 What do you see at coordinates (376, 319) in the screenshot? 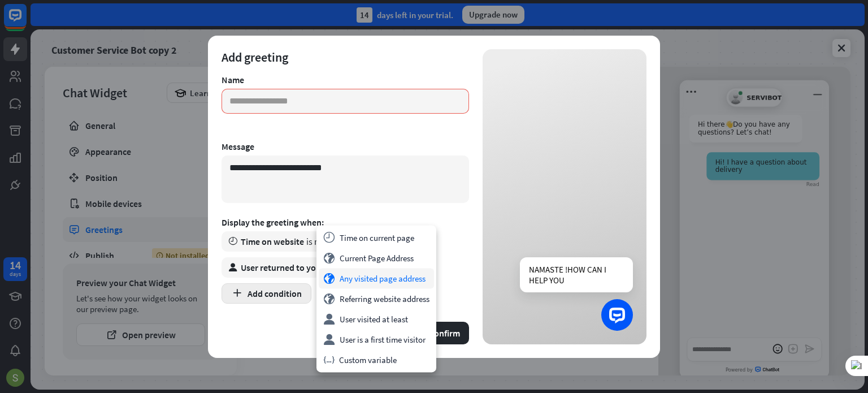
I see `div: User visited at least` at bounding box center [376, 319].